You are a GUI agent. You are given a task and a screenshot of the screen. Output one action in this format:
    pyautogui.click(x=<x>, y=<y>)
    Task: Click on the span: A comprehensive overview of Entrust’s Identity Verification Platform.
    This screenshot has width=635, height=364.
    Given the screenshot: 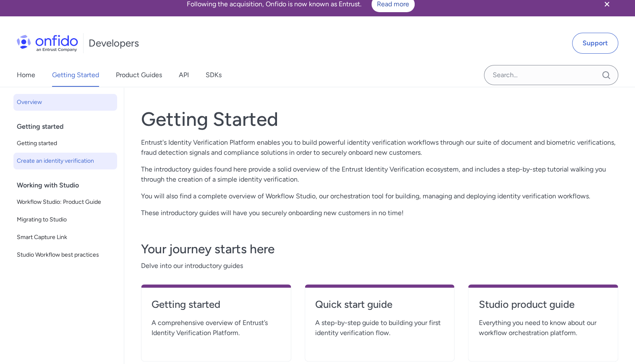 What is the action you would take?
    pyautogui.click(x=216, y=328)
    